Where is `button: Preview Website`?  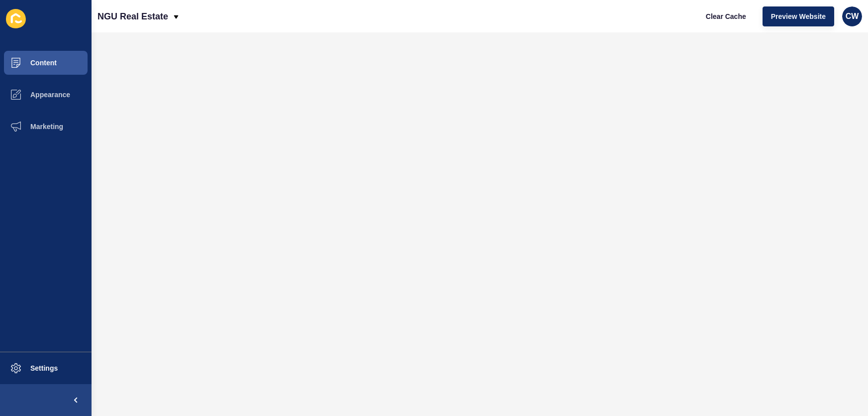 button: Preview Website is located at coordinates (799, 17).